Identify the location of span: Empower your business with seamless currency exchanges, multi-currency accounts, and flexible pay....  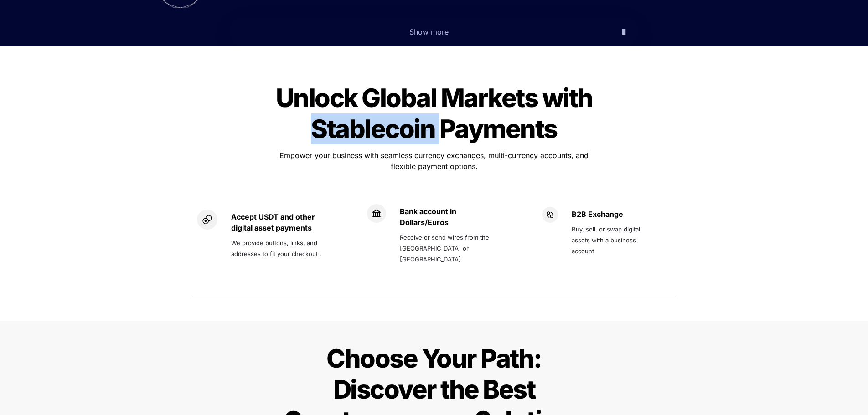
(435, 161).